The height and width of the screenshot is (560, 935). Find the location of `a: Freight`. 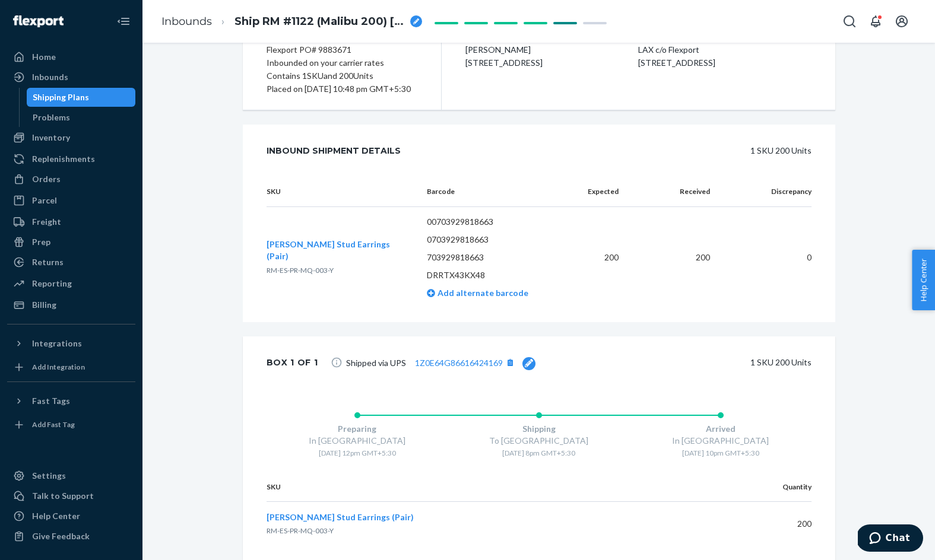

a: Freight is located at coordinates (71, 222).